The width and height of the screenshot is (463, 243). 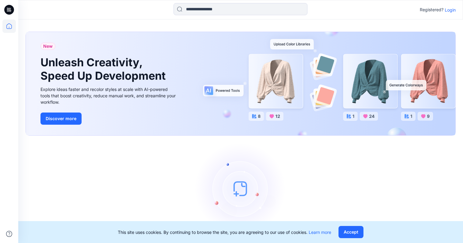 What do you see at coordinates (320, 232) in the screenshot?
I see `a: Learn more` at bounding box center [320, 232].